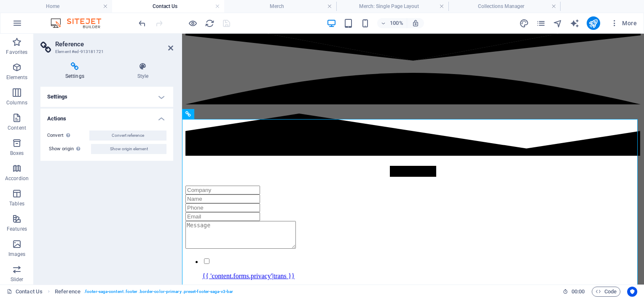  I want to click on p: Tables, so click(17, 203).